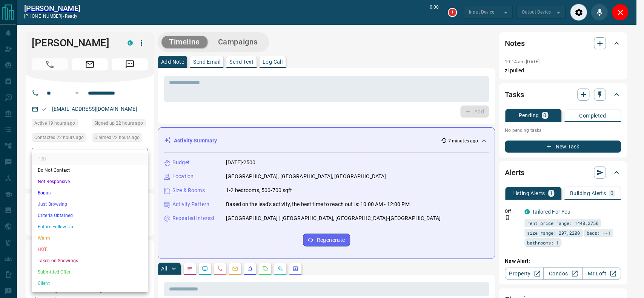 The image size is (644, 298). What do you see at coordinates (90, 261) in the screenshot?
I see `li: Taken on Showings` at bounding box center [90, 261].